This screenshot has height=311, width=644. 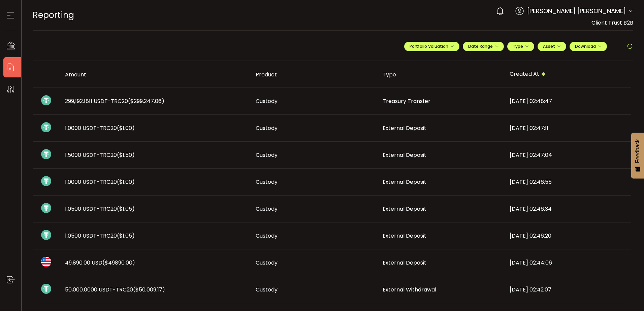 I want to click on img: usd_portfolio.svg, so click(x=46, y=262).